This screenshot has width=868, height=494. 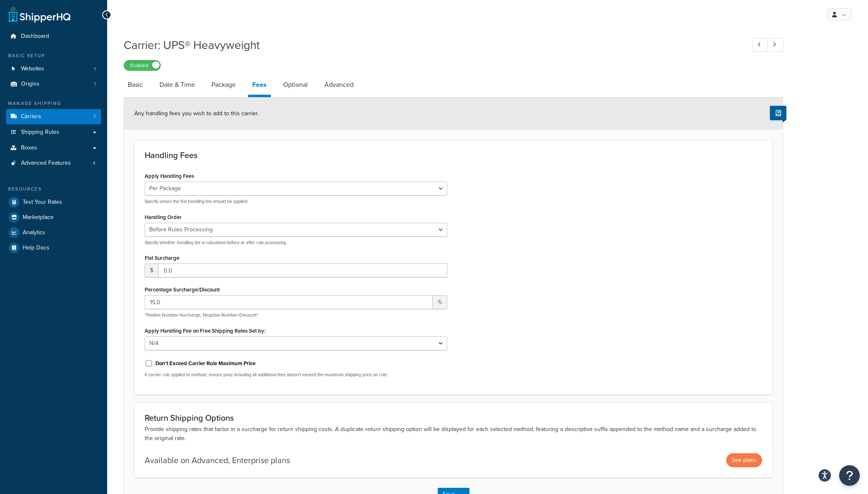 I want to click on a: Fees, so click(x=259, y=86).